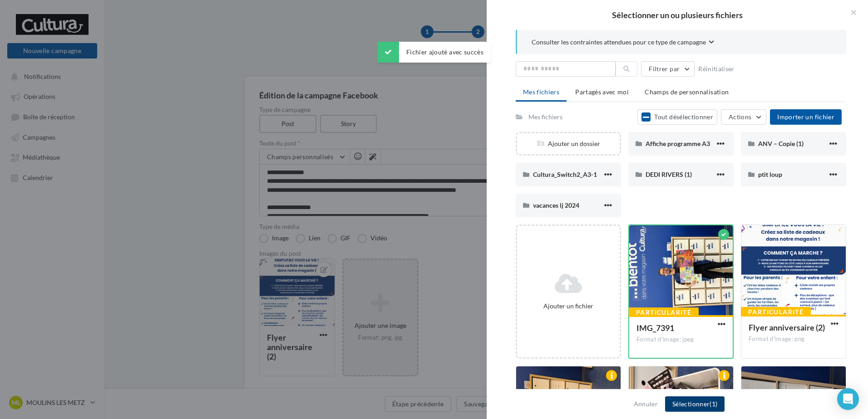 The width and height of the screenshot is (868, 419). What do you see at coordinates (806, 116) in the screenshot?
I see `span: Importer un fichier` at bounding box center [806, 116].